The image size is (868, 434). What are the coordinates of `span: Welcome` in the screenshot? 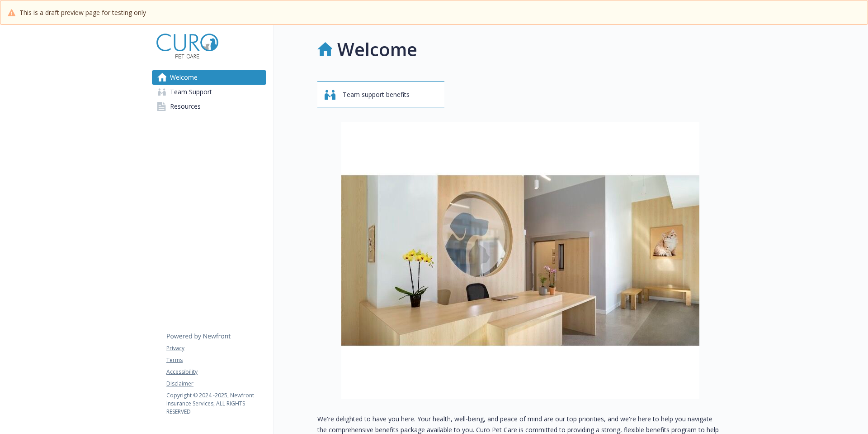 It's located at (184, 78).